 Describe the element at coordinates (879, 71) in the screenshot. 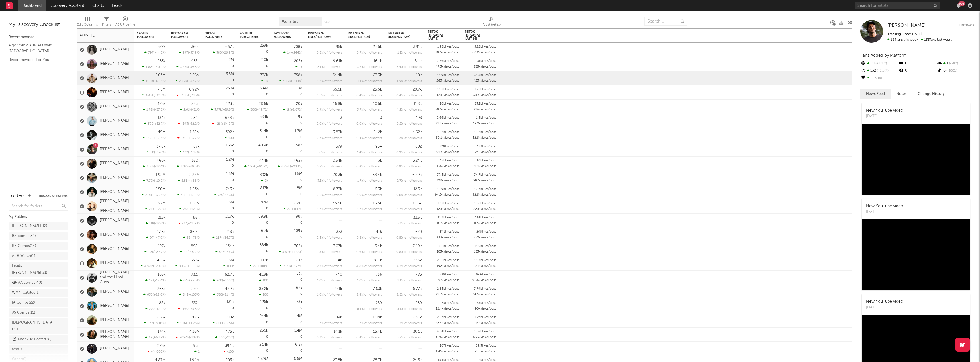

I see `div: 132` at that location.